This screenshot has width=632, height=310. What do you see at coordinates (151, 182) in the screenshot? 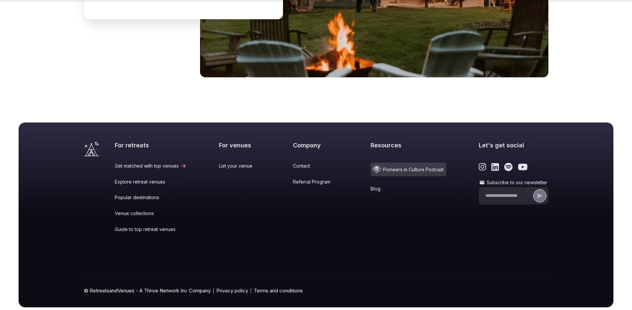
I see `a: Explore retreat venues` at bounding box center [151, 182].